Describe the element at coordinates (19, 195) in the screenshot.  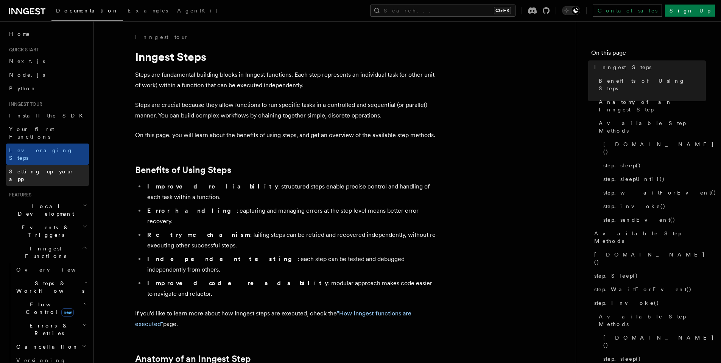
I see `span: Features` at that location.